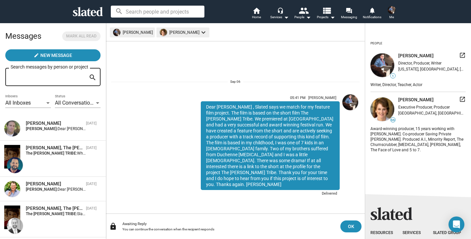  What do you see at coordinates (15, 226) in the screenshot?
I see `img: Matthew Helderman` at bounding box center [15, 226].